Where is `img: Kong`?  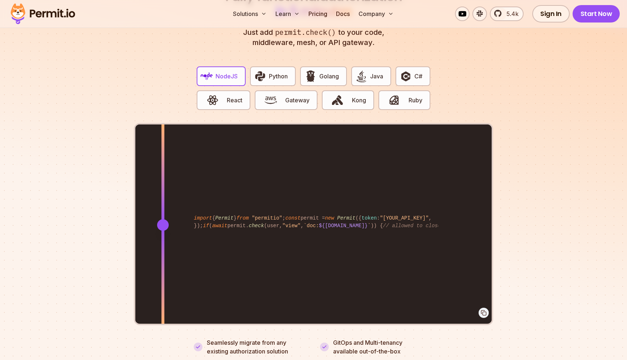 img: Kong is located at coordinates (337, 100).